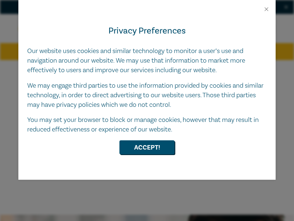 This screenshot has height=221, width=294. I want to click on button: Close, so click(267, 9).